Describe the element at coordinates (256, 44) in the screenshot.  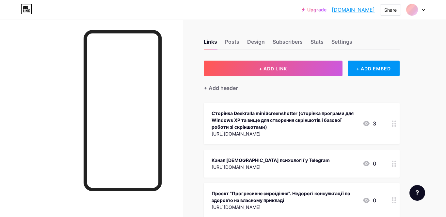
I see `div: Design` at that location.